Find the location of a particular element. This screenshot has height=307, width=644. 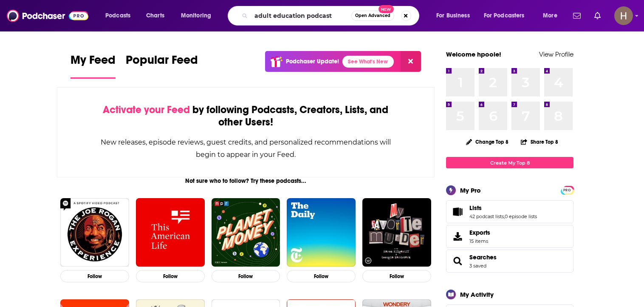

div: New releases, episode reviews, guest credits, and personalized recommendations will begin to appe... is located at coordinates (246, 148).